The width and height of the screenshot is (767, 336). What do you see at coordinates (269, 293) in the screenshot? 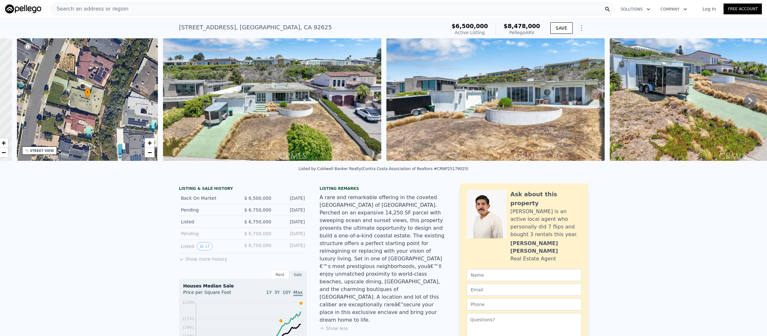
I see `span: 1Y` at bounding box center [269, 293].